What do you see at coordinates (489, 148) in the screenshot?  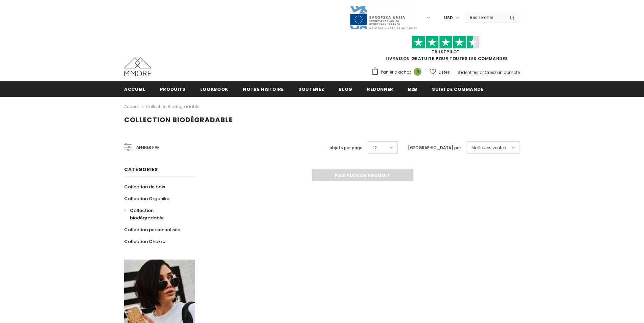 I see `span: Meilleures ventes` at bounding box center [489, 148].